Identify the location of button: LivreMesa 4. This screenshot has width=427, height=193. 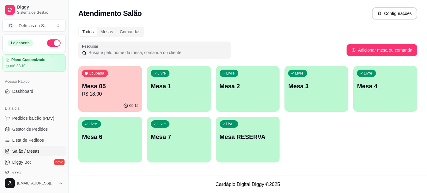
(385, 89).